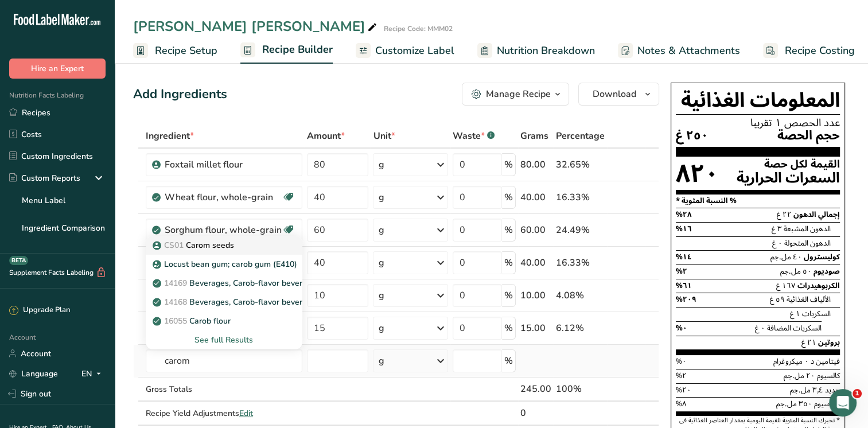 The height and width of the screenshot is (428, 868). Describe the element at coordinates (580, 230) in the screenshot. I see `div: 24.49%` at that location.